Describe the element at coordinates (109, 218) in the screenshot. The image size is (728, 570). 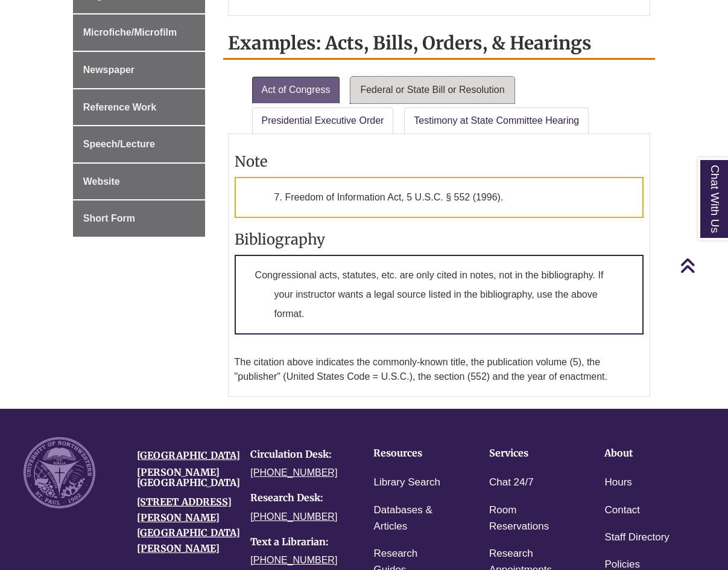
I see `span: Short Form` at that location.